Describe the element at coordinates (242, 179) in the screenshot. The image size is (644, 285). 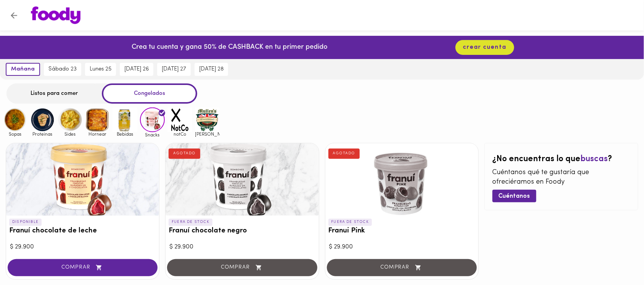
I see `div: Franuí chocolate negro` at that location.